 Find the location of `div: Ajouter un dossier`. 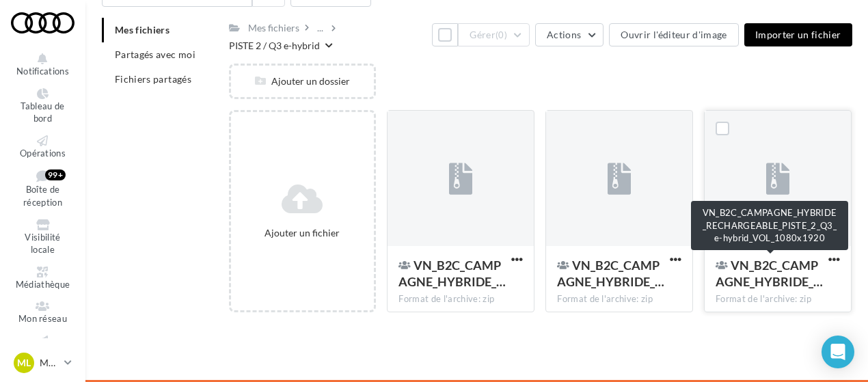

div: Ajouter un dossier is located at coordinates (302, 81).